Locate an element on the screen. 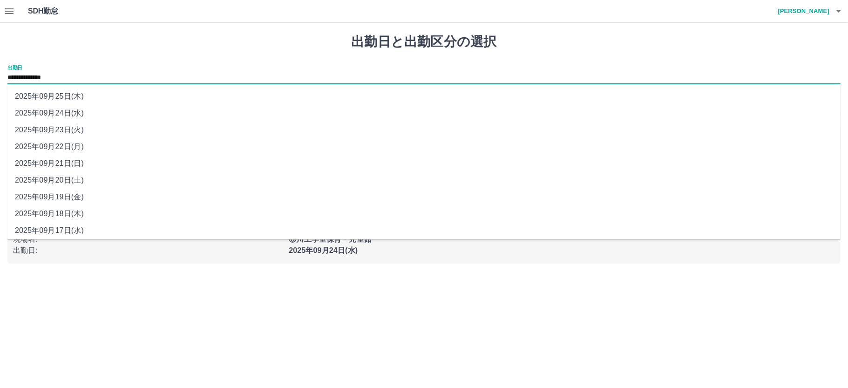 The image size is (848, 388). label: 出勤日 is located at coordinates (15, 67).